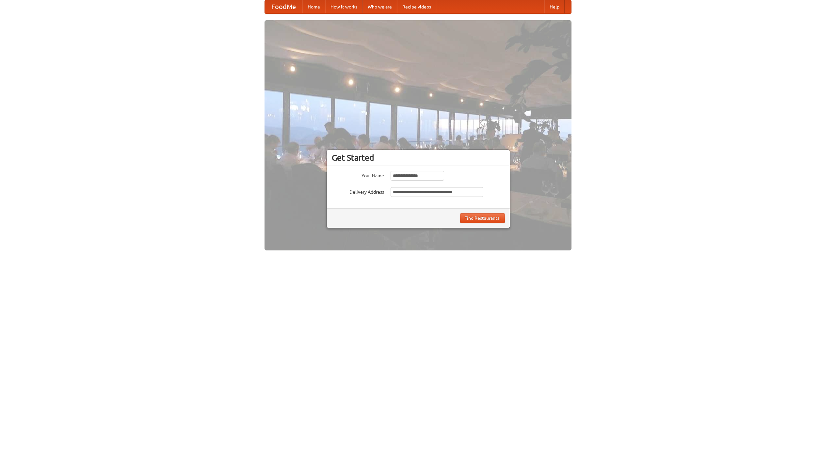  What do you see at coordinates (314, 7) in the screenshot?
I see `a: Home` at bounding box center [314, 7].